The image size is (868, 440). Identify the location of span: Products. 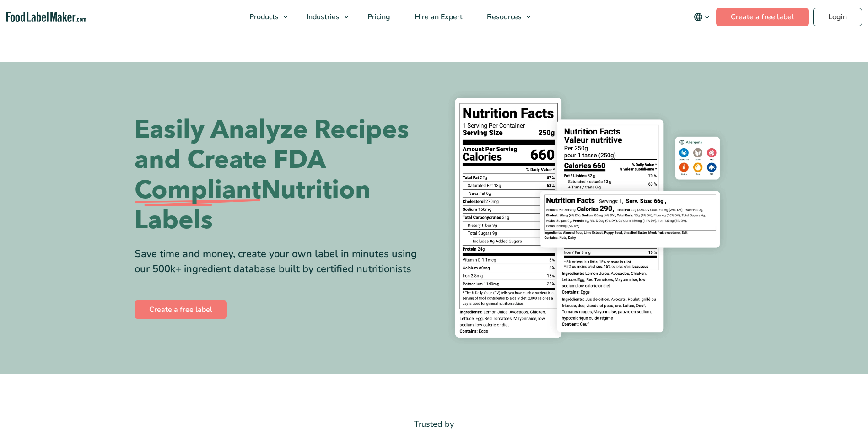
(263, 17).